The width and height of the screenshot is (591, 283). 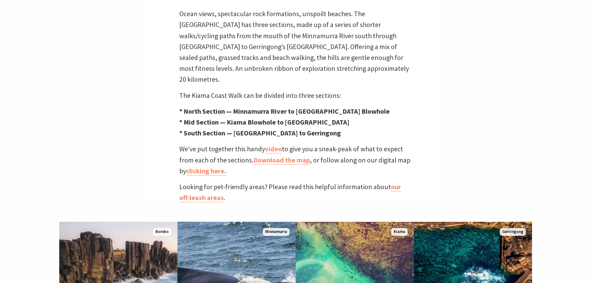 What do you see at coordinates (513, 231) in the screenshot?
I see `span: Gerringong` at bounding box center [513, 231].